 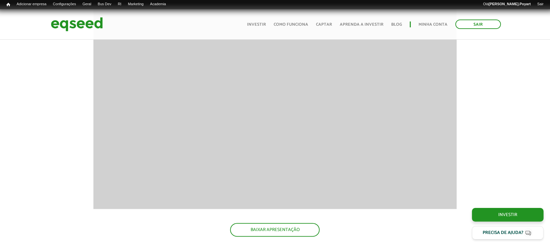 I want to click on a: Blog, so click(x=397, y=24).